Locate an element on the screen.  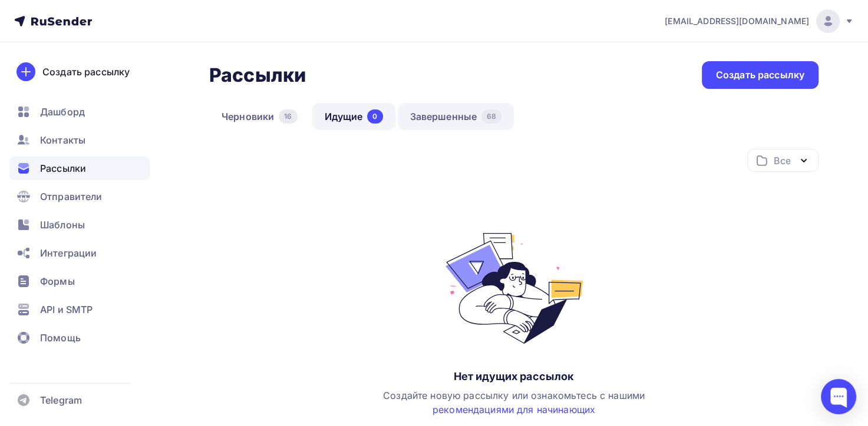
span: Интеграции is located at coordinates (68, 253).